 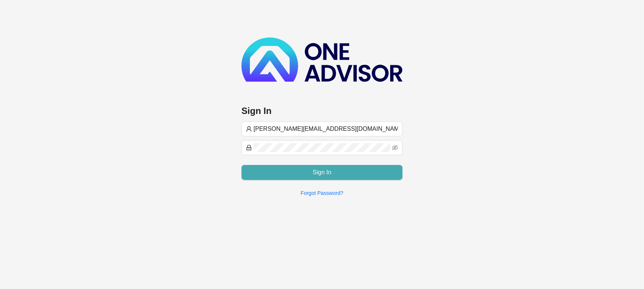 What do you see at coordinates (322, 59) in the screenshot?
I see `img: b89e593ecd872904241dc73b71df2e41-logo-dark.svg` at bounding box center [322, 59].